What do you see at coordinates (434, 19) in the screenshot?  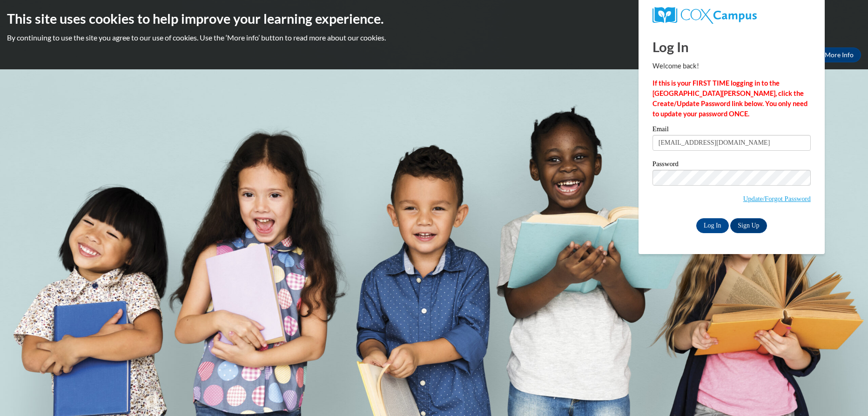 I see `h2: This site uses cookies to help improve your learning experience.` at bounding box center [434, 19].